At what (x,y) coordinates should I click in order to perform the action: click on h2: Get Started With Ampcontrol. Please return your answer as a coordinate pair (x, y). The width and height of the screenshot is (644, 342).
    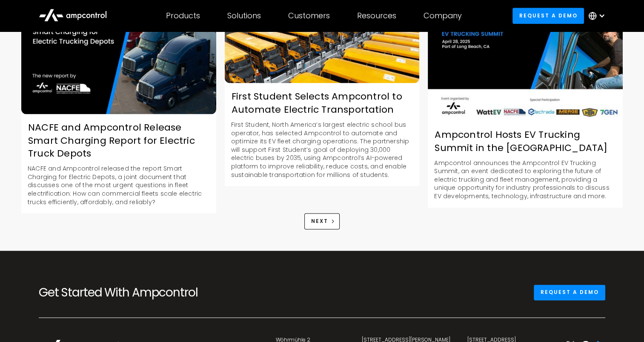
    Looking at the image, I should click on (127, 292).